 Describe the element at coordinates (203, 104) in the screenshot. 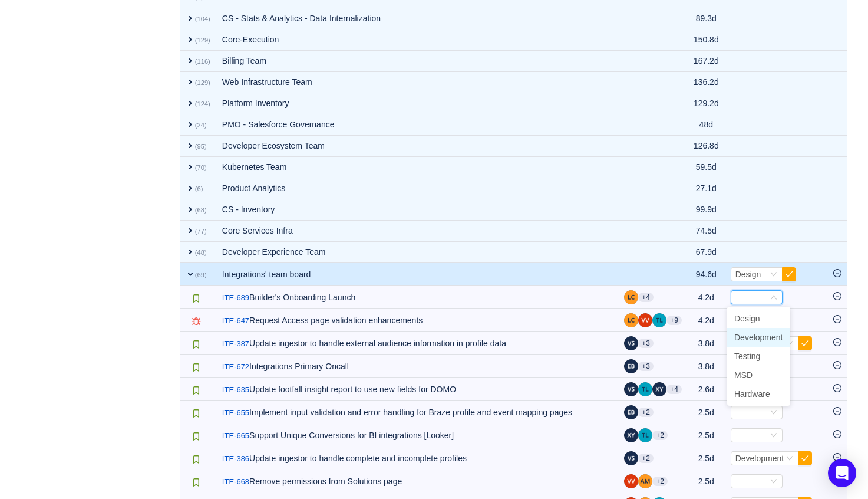

I see `small: (124)` at that location.